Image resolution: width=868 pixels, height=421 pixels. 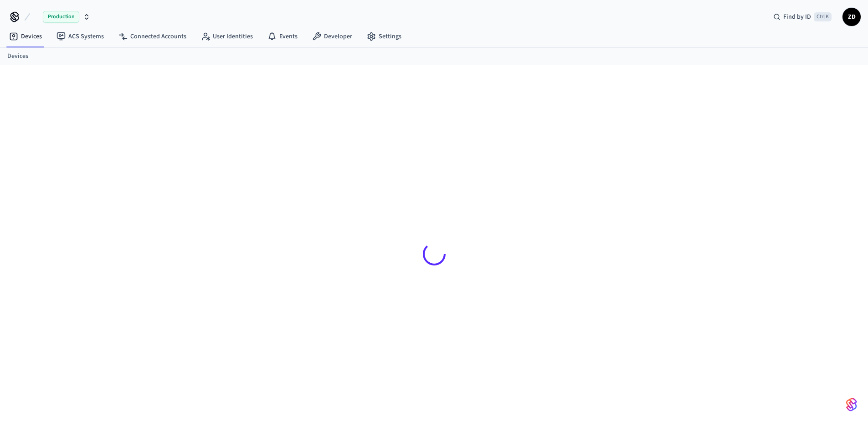 I want to click on span: Find by ID, so click(x=797, y=16).